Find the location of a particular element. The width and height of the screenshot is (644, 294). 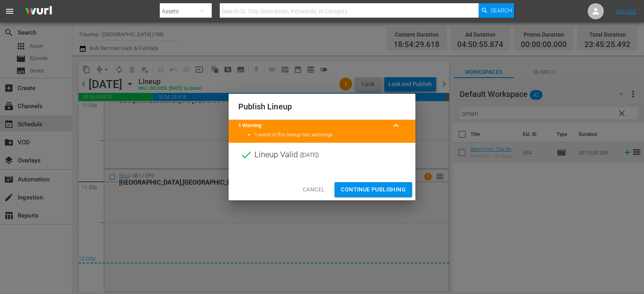

span: keyboard_arrow_up is located at coordinates (396, 125).